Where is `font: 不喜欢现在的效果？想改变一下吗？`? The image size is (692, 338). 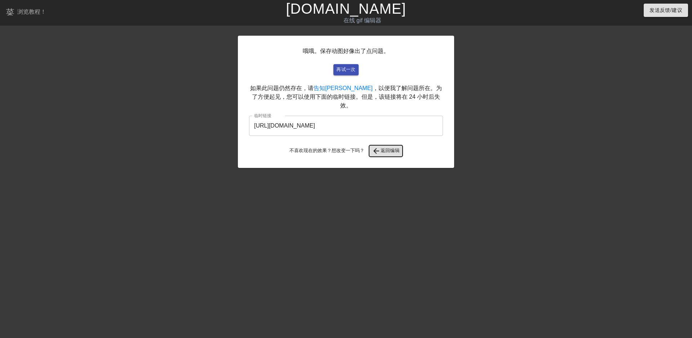
font: 不喜欢现在的效果？想改变一下吗？ is located at coordinates (327, 150).